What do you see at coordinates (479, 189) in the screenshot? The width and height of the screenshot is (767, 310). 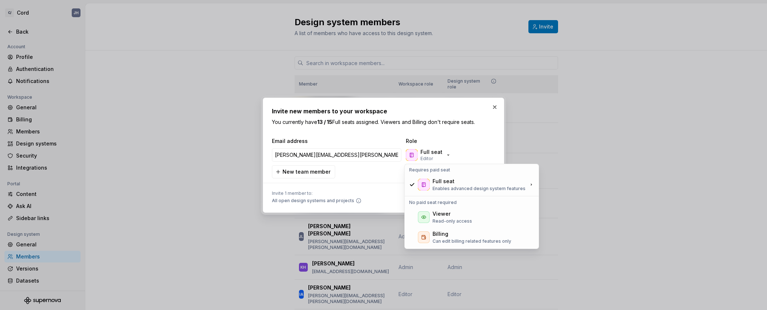 I see `p: Enables advanced design system features` at bounding box center [479, 189].